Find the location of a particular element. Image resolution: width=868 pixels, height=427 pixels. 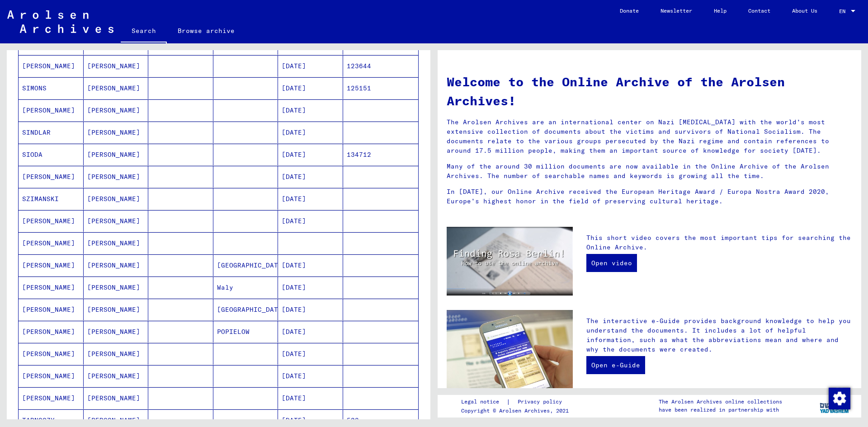

mat-cell: 123644 is located at coordinates (380, 66).